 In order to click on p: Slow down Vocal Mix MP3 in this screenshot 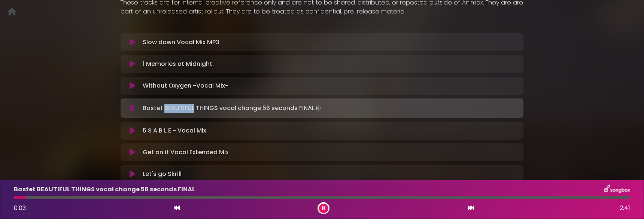, I will do `click(181, 42)`.